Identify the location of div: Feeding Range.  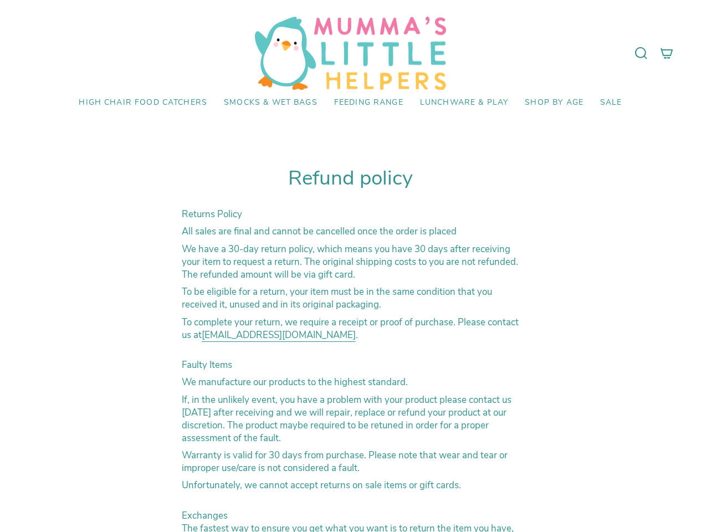
(368, 102).